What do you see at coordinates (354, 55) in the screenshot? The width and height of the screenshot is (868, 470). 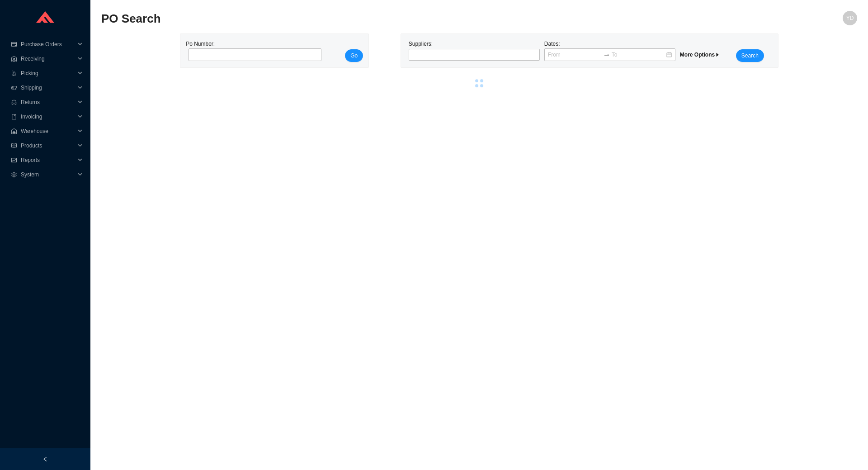 I see `span: Go` at bounding box center [354, 55].